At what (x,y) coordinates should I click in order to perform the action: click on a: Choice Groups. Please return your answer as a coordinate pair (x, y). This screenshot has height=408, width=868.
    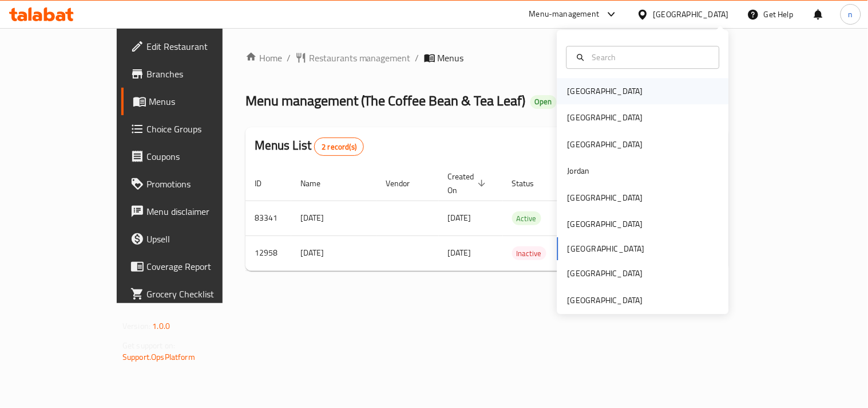
    Looking at the image, I should click on (191, 129).